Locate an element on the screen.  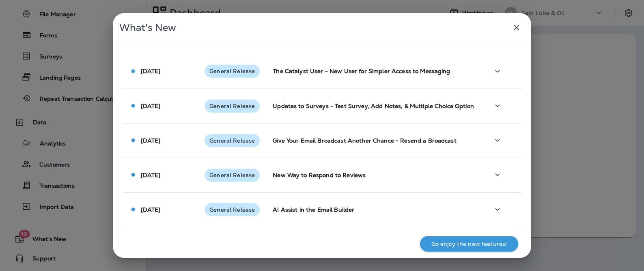
p: The Catalyst User - New User for Simpler Access to Messaging is located at coordinates (375, 71).